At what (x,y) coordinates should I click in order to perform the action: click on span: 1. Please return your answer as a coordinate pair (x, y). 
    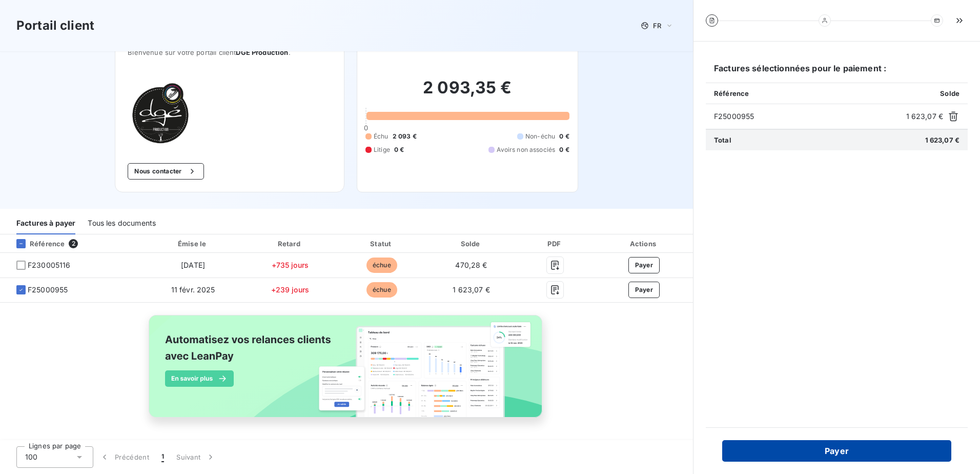
    Looking at the image, I should click on (162, 457).